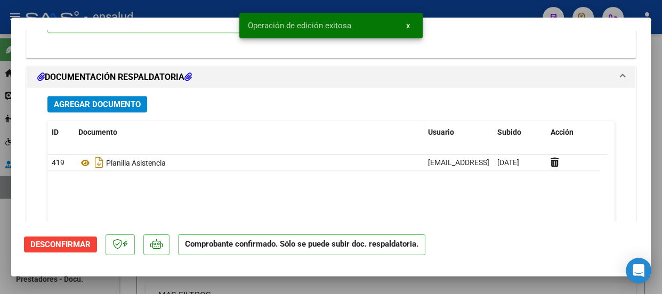 This screenshot has width=662, height=294. I want to click on datatable-header-cell: Usuario, so click(458, 132).